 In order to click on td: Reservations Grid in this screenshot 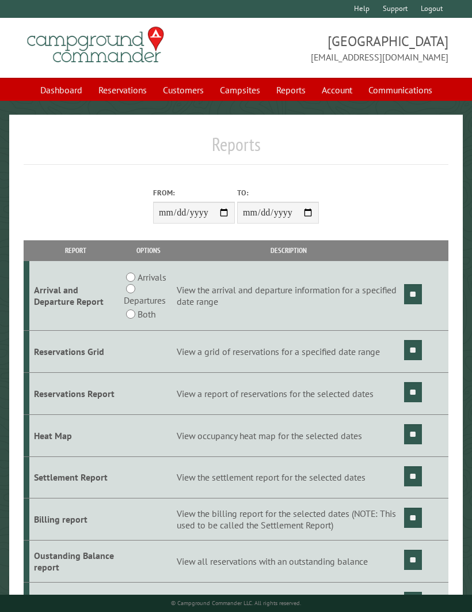, I will do `click(75, 351)`.